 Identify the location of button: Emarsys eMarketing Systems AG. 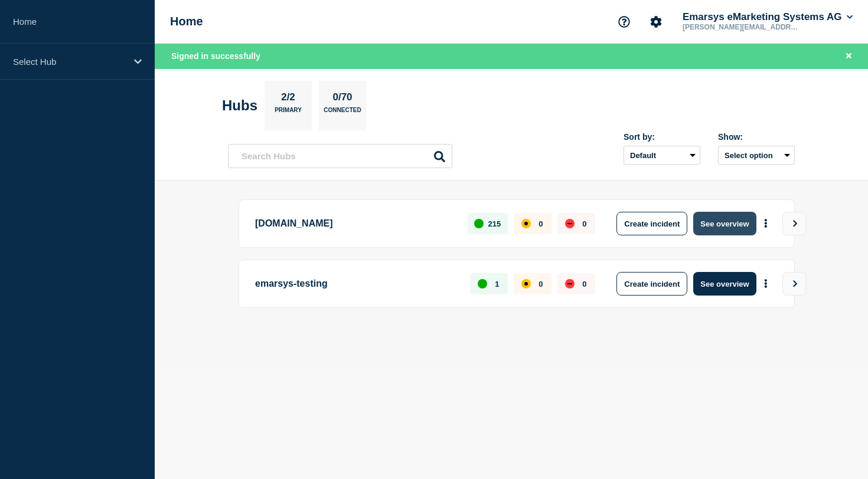
(768, 17).